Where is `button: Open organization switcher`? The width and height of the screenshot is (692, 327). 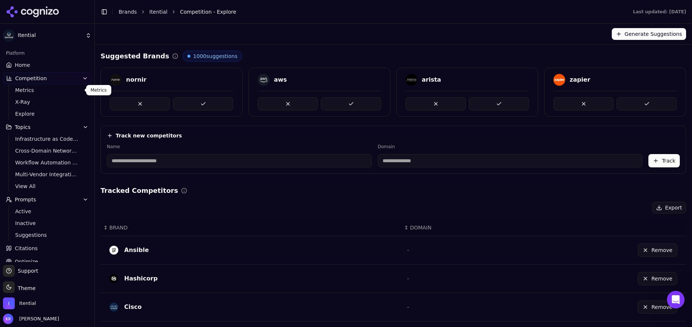
button: Open organization switcher is located at coordinates (19, 303).